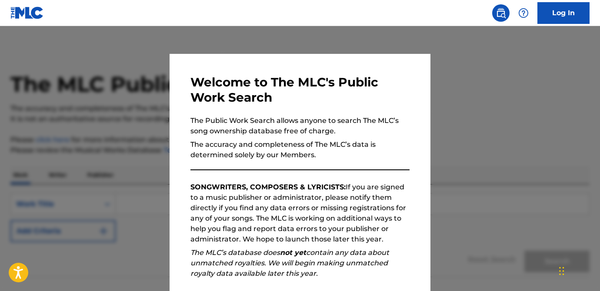  I want to click on div: Chat Widget, so click(578, 270).